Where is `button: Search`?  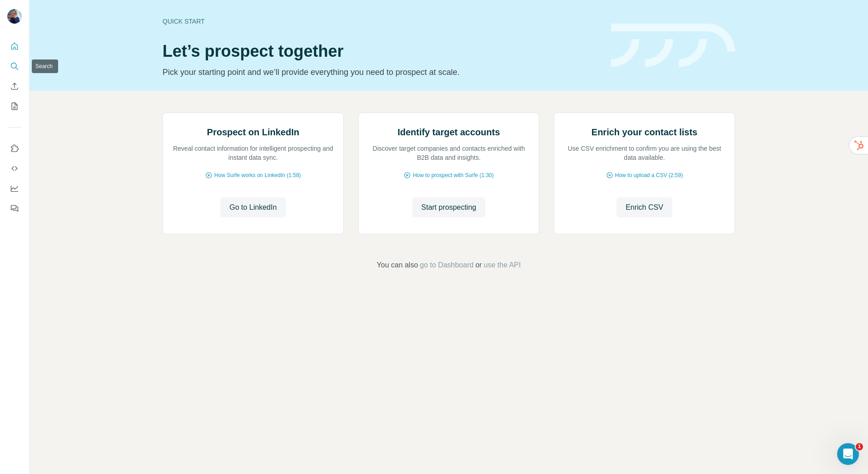 button: Search is located at coordinates (15, 67).